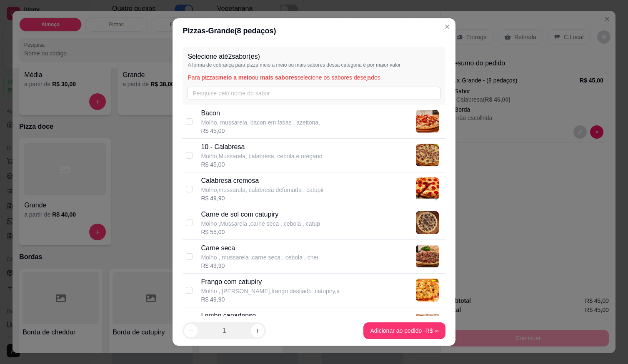 This screenshot has width=628, height=364. Describe the element at coordinates (282, 316) in the screenshot. I see `p: Lombo canadense` at that location.